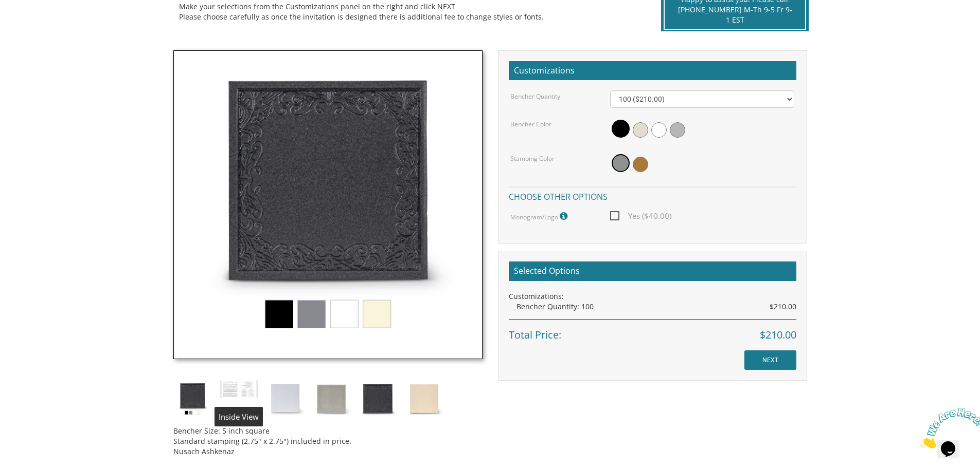 Image resolution: width=980 pixels, height=468 pixels. What do you see at coordinates (32, 24) in the screenshot?
I see `div: CloseChat attention grabber` at bounding box center [32, 24].